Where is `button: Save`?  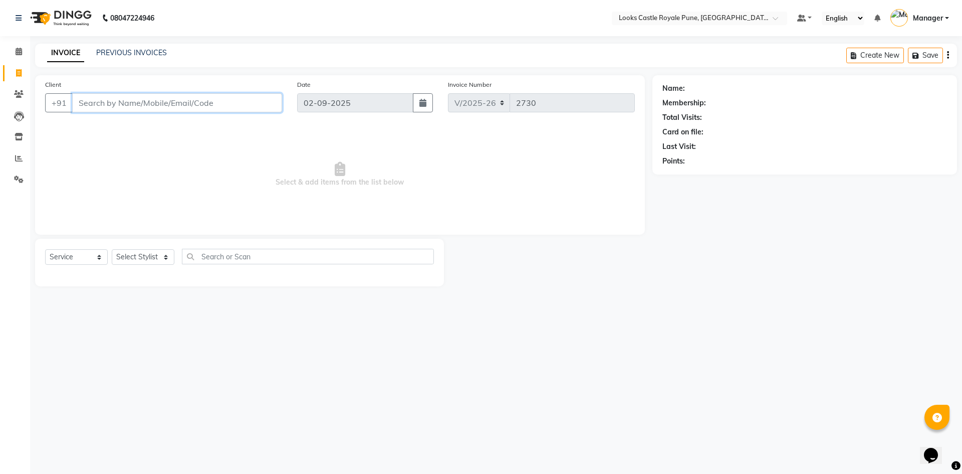
button: Save is located at coordinates (926, 55).